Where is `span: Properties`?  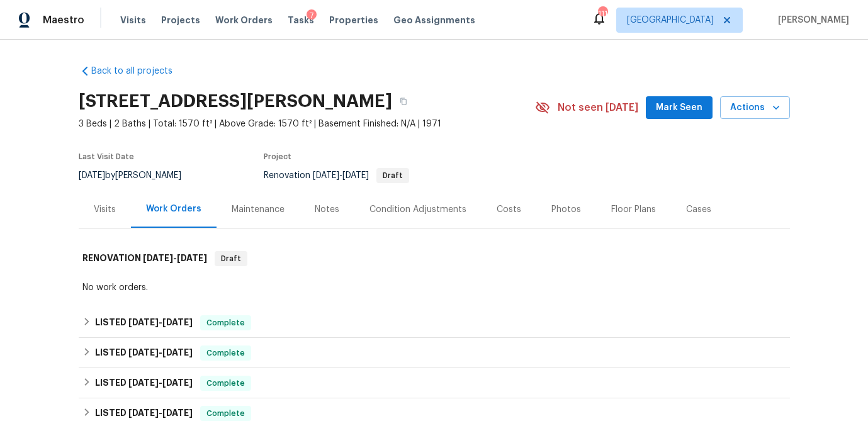 span: Properties is located at coordinates (353, 20).